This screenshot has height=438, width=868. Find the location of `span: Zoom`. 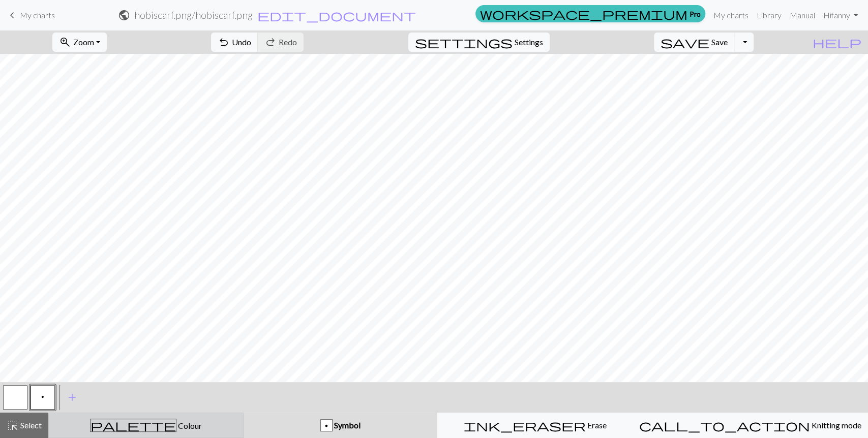

span: Zoom is located at coordinates (83, 42).